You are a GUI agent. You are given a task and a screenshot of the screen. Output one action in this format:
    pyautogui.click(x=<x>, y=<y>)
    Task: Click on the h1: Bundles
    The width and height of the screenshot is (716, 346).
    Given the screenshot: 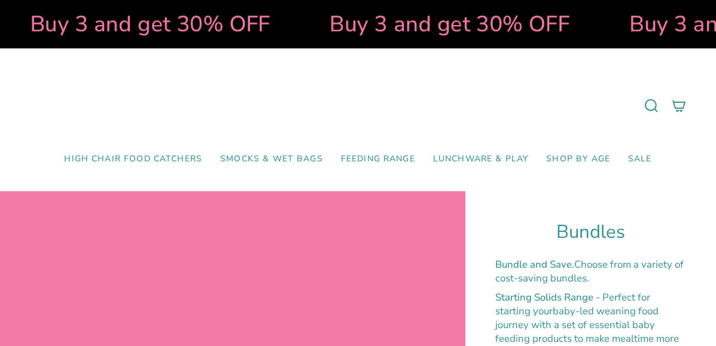 What is the action you would take?
    pyautogui.click(x=590, y=232)
    